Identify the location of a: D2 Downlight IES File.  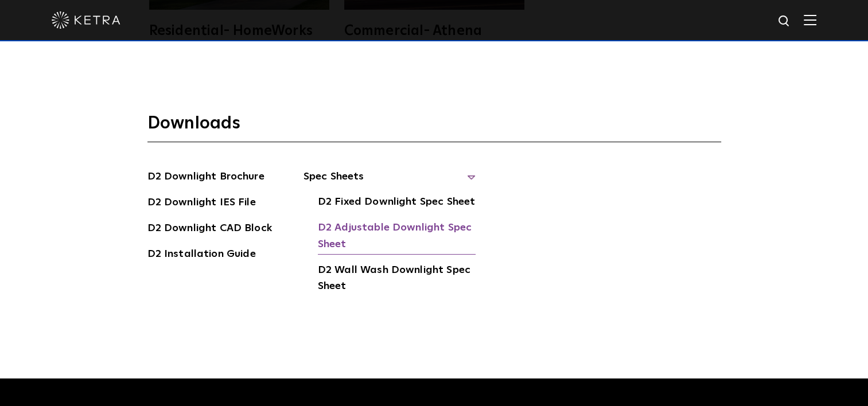
(201, 204).